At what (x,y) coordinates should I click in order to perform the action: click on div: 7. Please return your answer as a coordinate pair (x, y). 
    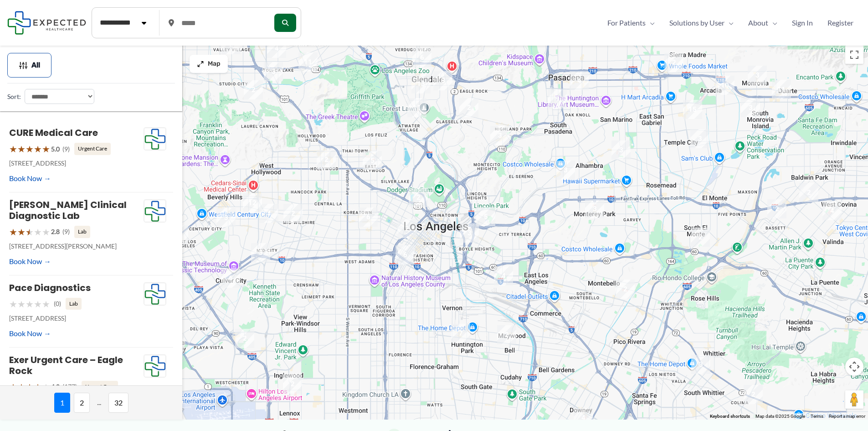
    Looking at the image, I should click on (461, 333).